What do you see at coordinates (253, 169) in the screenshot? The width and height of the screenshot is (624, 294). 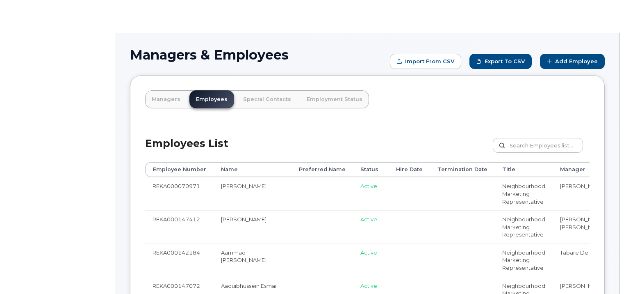 I see `th: Name` at bounding box center [253, 169].